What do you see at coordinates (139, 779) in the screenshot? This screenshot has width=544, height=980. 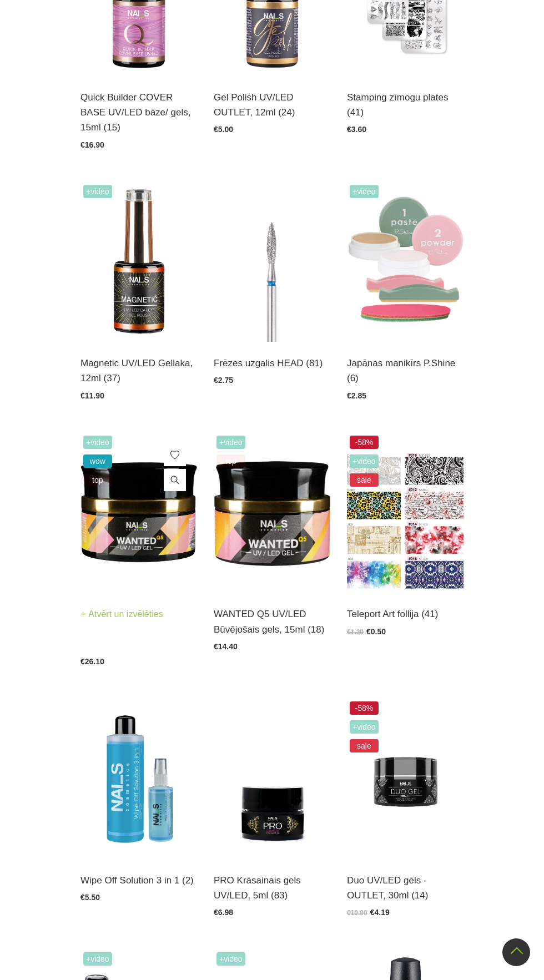 I see `a: Līdzeklis “trīs vienā“ - paredzēts dabīgā naga attaukošanai un dehidrācijai, gela un gellaku lipī...` at bounding box center [139, 779].